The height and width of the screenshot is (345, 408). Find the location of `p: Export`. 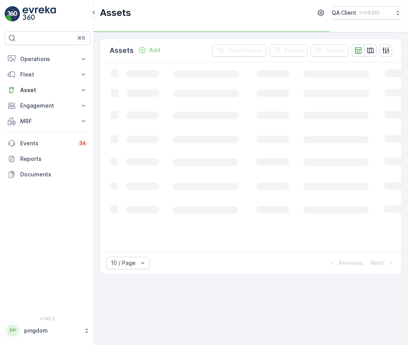

p: Export is located at coordinates (294, 50).